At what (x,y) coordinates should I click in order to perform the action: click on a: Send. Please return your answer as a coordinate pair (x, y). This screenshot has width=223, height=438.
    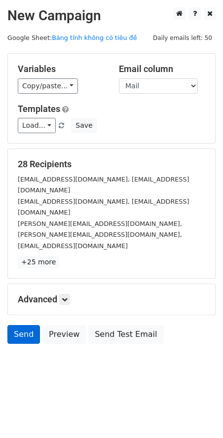
    Looking at the image, I should click on (24, 335).